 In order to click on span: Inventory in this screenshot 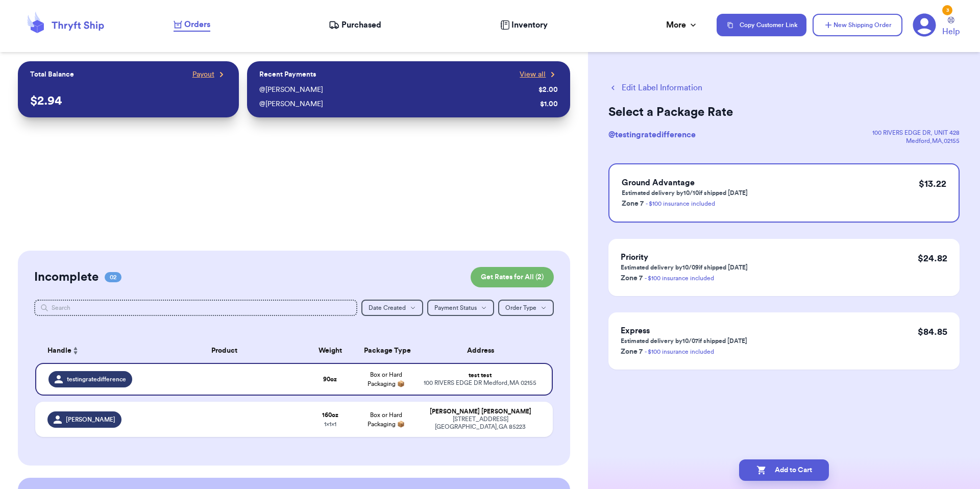, I will do `click(529, 25)`.